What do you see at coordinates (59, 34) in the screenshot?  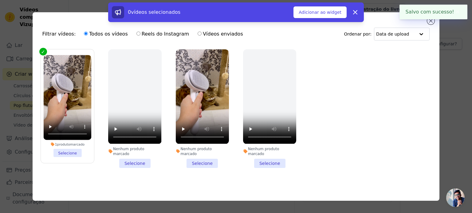 I see `font: Filtrar vídeos:` at bounding box center [59, 34].